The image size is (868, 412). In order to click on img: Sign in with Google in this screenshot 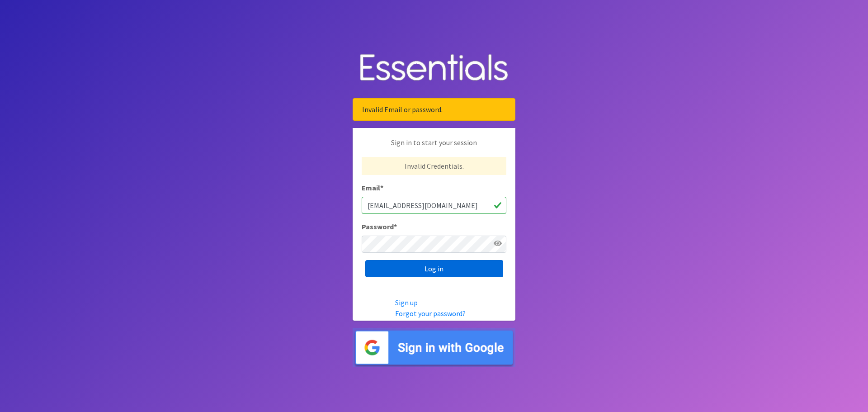, I will do `click(434, 347)`.